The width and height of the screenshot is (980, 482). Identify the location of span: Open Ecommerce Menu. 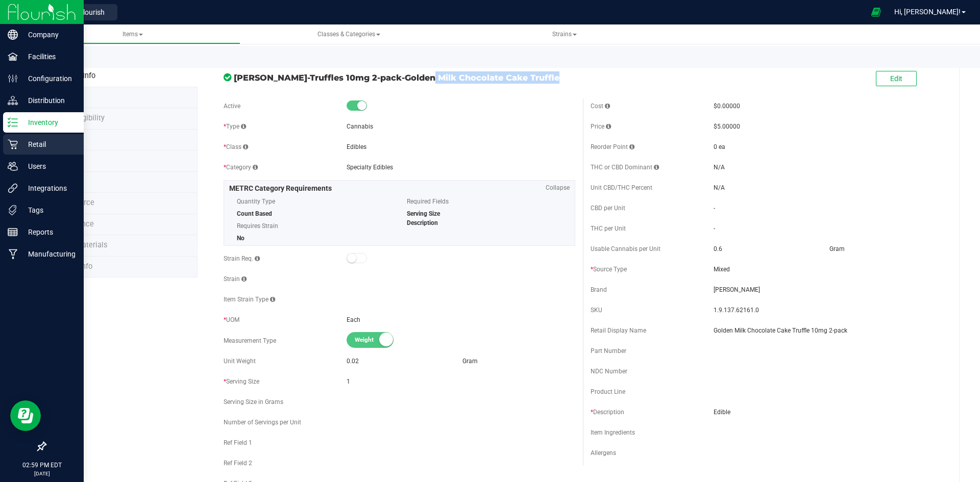
(876, 12).